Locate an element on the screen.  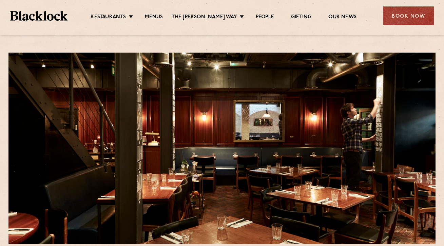
a: Menus is located at coordinates (154, 18).